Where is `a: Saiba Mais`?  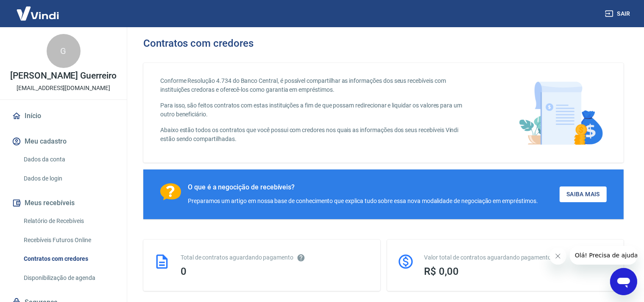
a: Saiba Mais is located at coordinates (583, 194).